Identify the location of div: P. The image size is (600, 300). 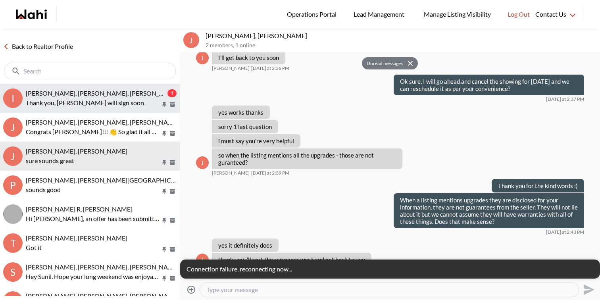
(13, 185).